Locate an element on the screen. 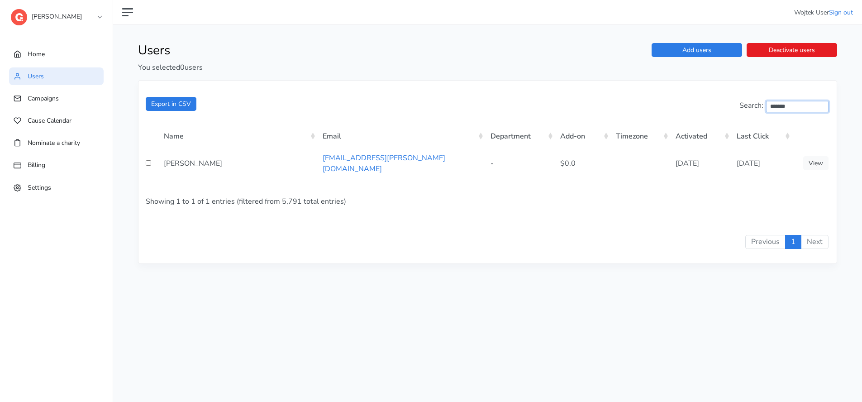 This screenshot has height=402, width=862. input: Search: is located at coordinates (797, 106).